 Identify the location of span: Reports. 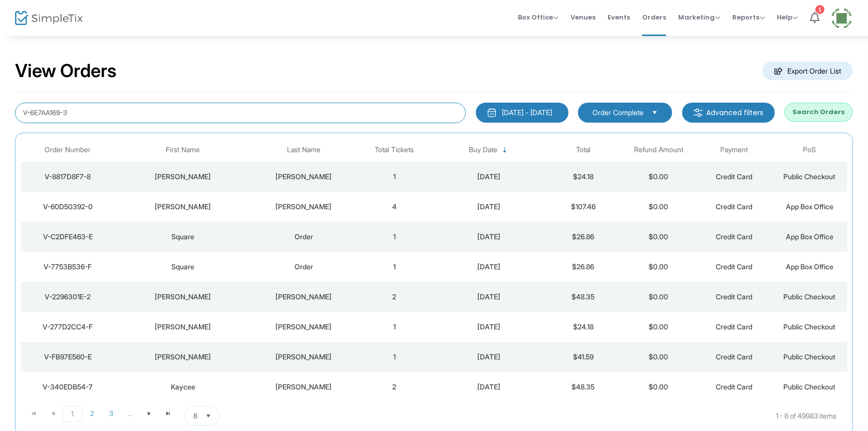
(748, 17).